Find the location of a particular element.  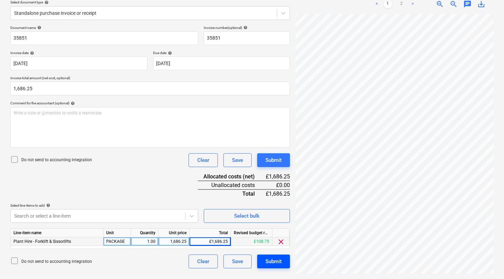

input: Due date not specified is located at coordinates (222, 63).